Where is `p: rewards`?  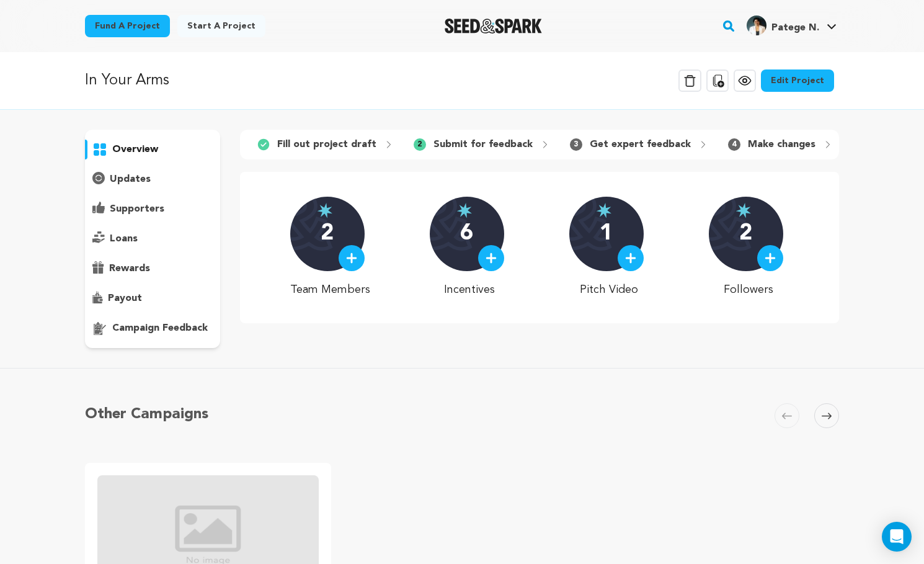
p: rewards is located at coordinates (130, 269).